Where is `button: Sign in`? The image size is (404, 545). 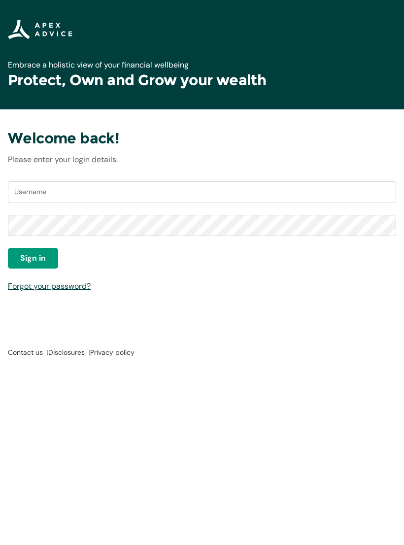 button: Sign in is located at coordinates (33, 258).